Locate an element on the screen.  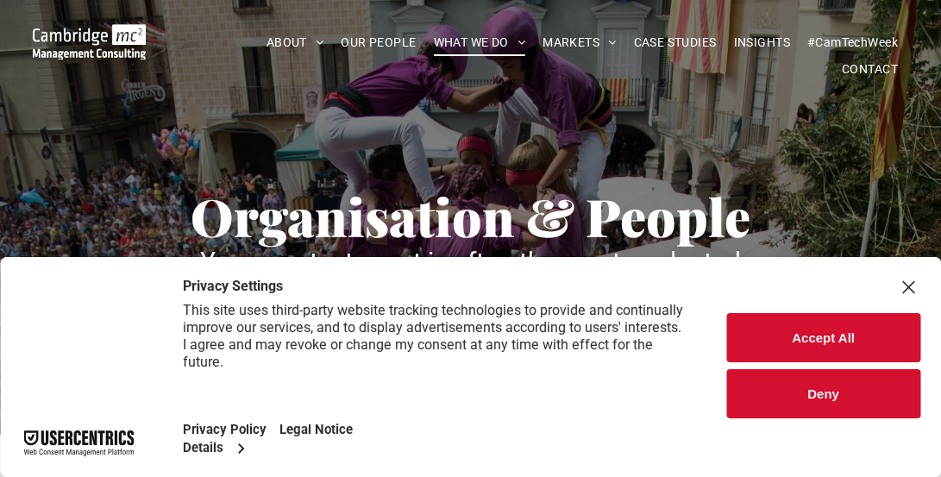
span: Organisation & People is located at coordinates (470, 216).